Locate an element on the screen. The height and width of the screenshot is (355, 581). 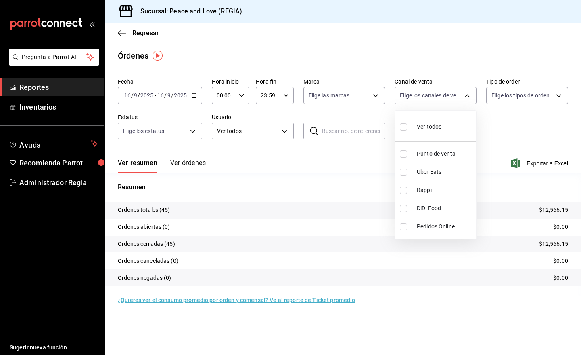
span: Rappi is located at coordinates (445, 190).